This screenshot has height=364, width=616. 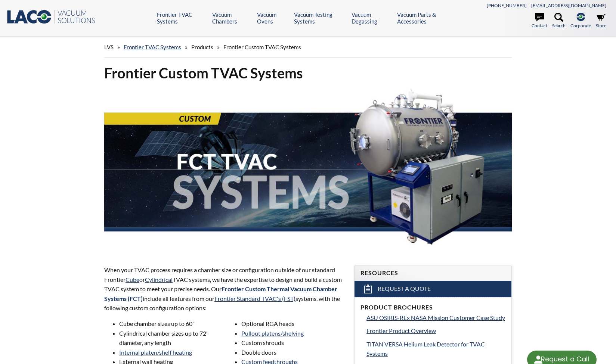 I want to click on img: FCT TVAC Systems header, so click(x=308, y=170).